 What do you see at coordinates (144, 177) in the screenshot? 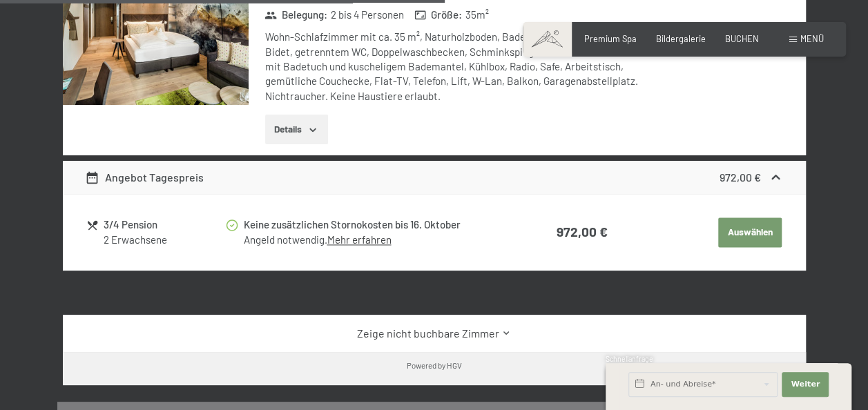
I see `div: Angebot Tagespreis` at bounding box center [144, 177].